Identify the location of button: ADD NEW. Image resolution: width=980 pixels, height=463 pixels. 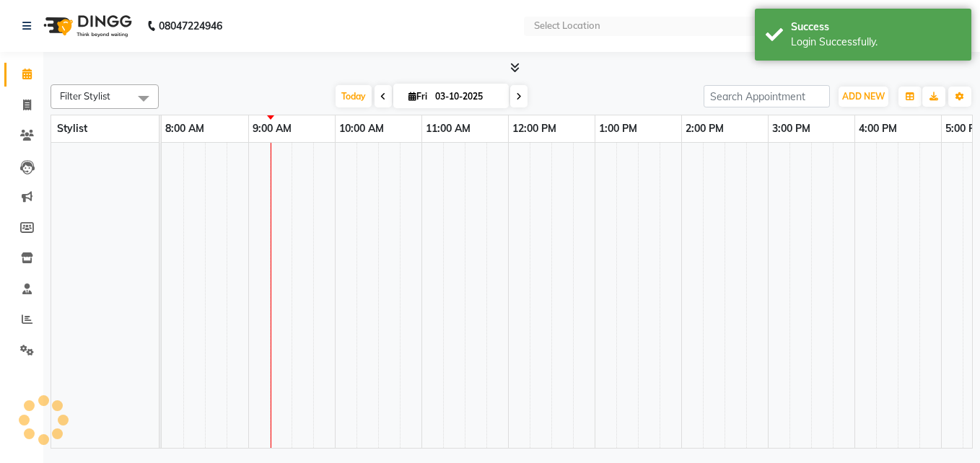
(862, 97).